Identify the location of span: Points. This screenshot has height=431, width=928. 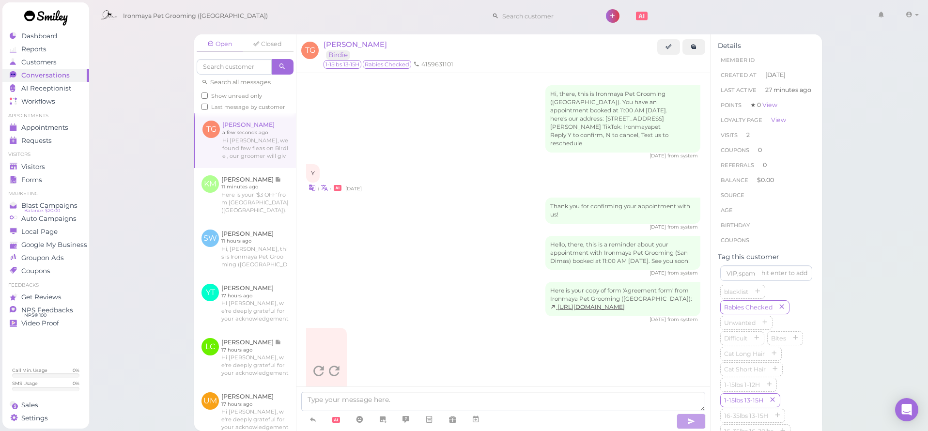
(731, 105).